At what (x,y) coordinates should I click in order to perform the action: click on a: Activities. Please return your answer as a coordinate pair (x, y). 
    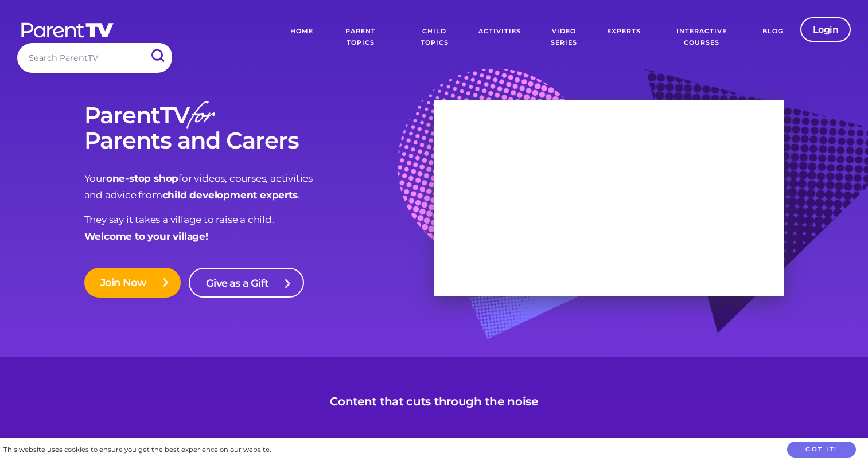
    Looking at the image, I should click on (500, 37).